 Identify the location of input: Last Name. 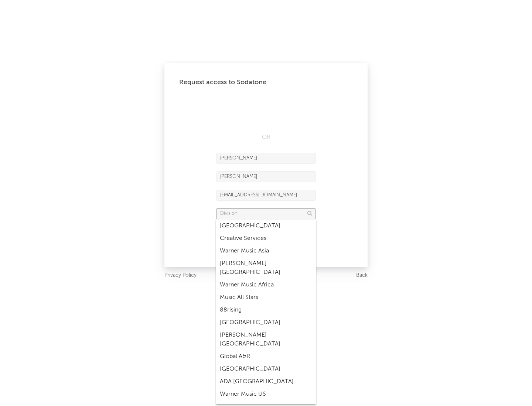
(266, 177).